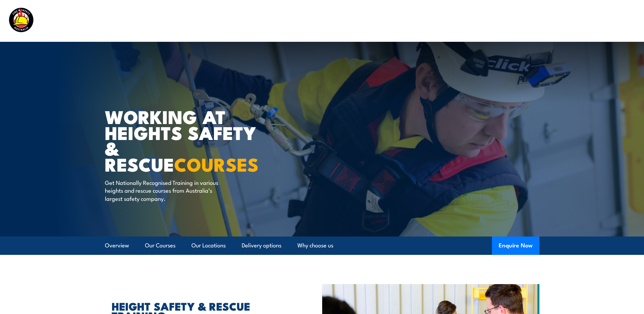 The height and width of the screenshot is (314, 644). I want to click on a: Delivery options, so click(261, 245).